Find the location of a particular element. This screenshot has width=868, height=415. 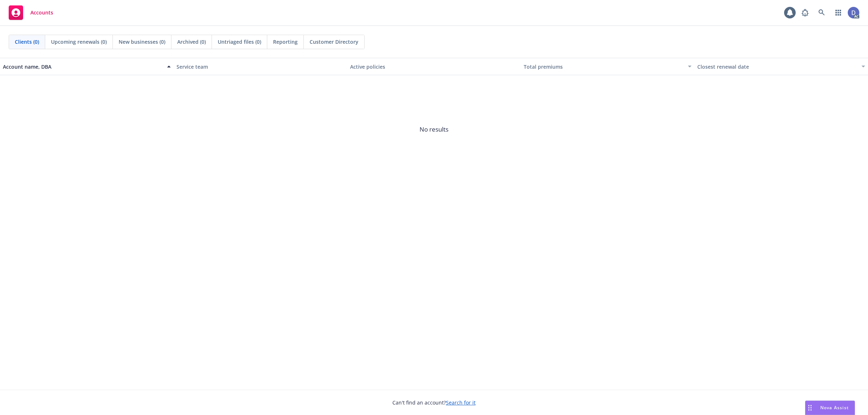

a: Accounts is located at coordinates (31, 12).